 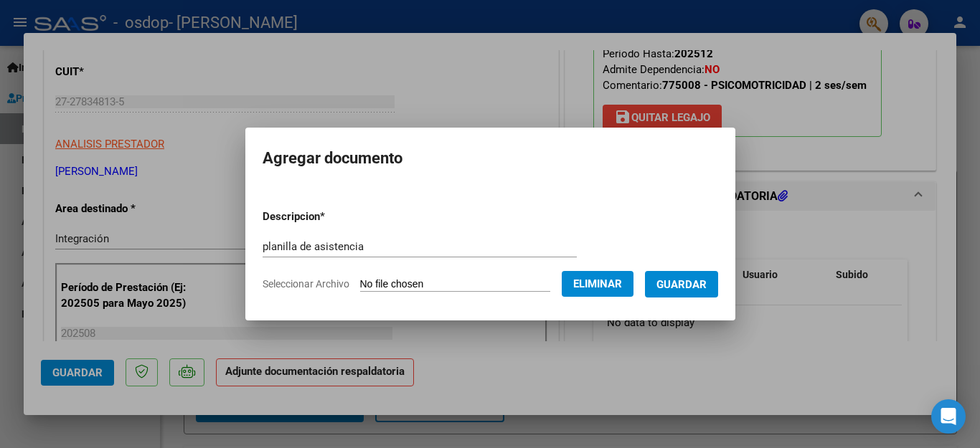 What do you see at coordinates (330, 216) in the screenshot?
I see `p: Descripcion` at bounding box center [330, 216].